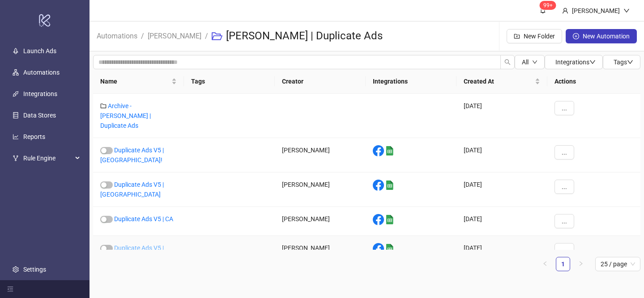  I want to click on th: Integrations, so click(411, 81).